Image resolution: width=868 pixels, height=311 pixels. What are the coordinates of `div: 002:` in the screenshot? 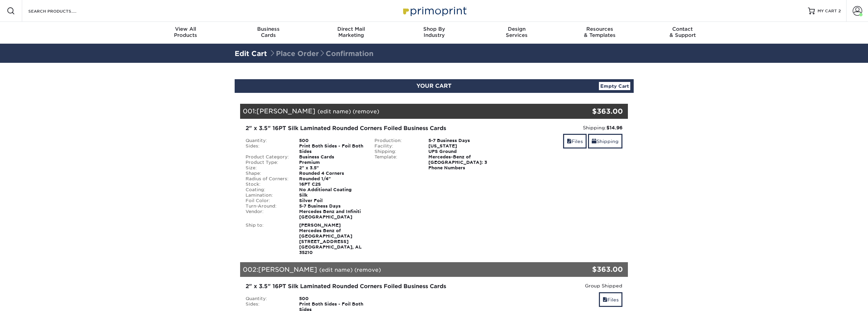 It's located at (402, 270).